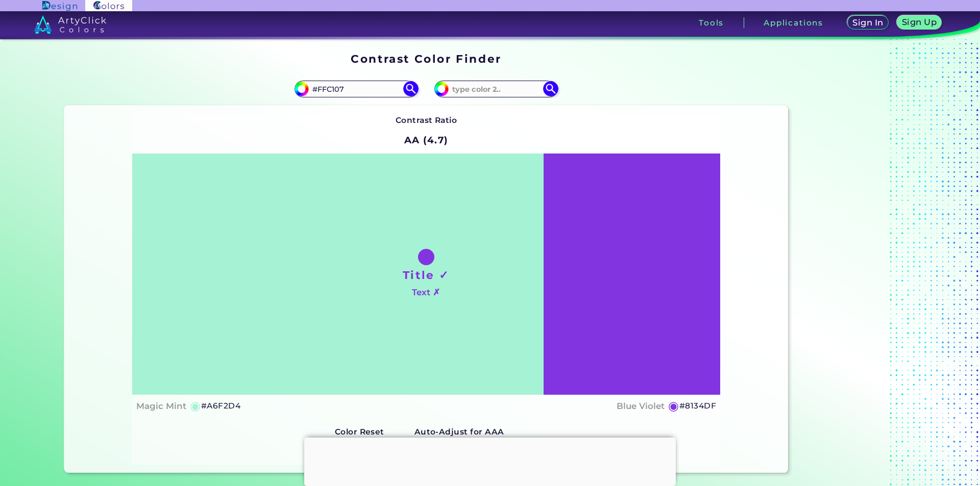  What do you see at coordinates (359, 431) in the screenshot?
I see `strong: Color Reset` at bounding box center [359, 431].